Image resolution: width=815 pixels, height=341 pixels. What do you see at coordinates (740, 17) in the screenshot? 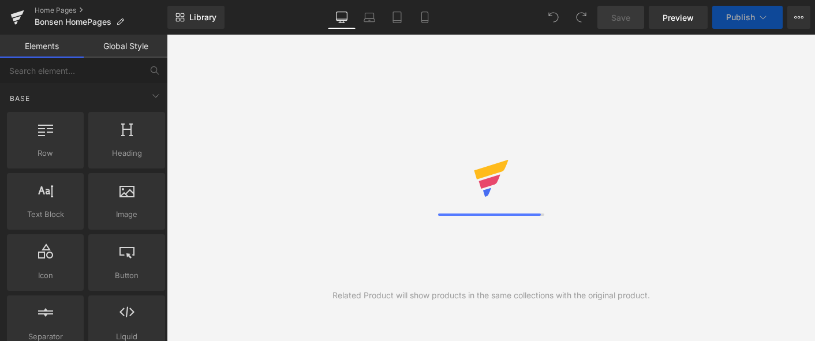
I see `span: Publish` at bounding box center [740, 17].